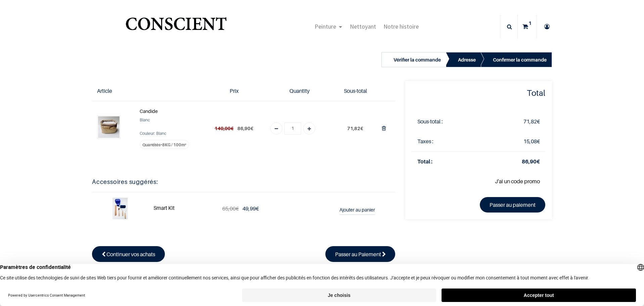 The image size is (644, 306). I want to click on th: Quantity, so click(300, 91).